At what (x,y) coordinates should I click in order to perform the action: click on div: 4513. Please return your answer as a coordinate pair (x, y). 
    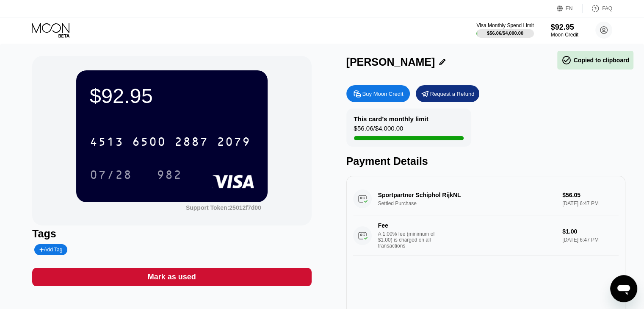
    Looking at the image, I should click on (106, 143).